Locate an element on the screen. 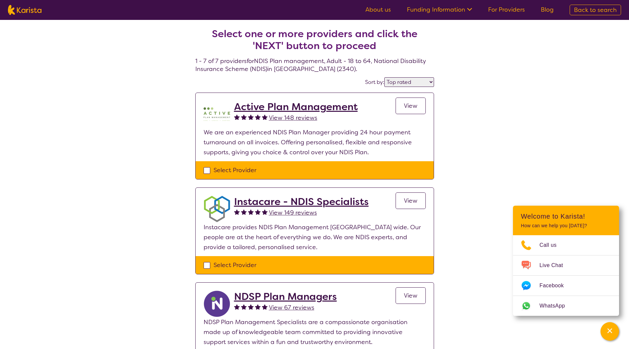  div: Channel Menu is located at coordinates (566, 261).